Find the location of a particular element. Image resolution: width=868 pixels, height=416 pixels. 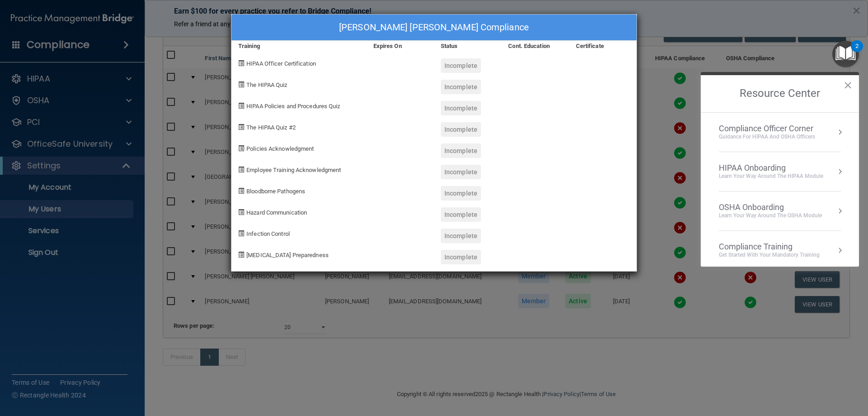

span: The HIPAA Quiz is located at coordinates (267, 84).